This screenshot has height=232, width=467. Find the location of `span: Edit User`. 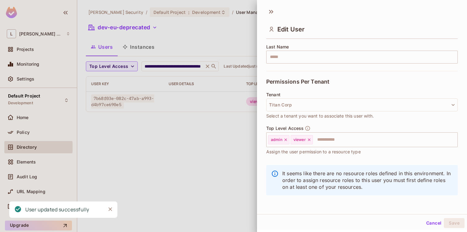

span: Edit User is located at coordinates (291, 29).